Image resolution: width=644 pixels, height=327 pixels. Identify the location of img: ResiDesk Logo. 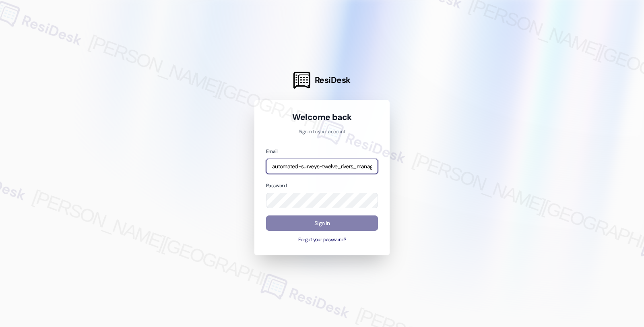
(302, 80).